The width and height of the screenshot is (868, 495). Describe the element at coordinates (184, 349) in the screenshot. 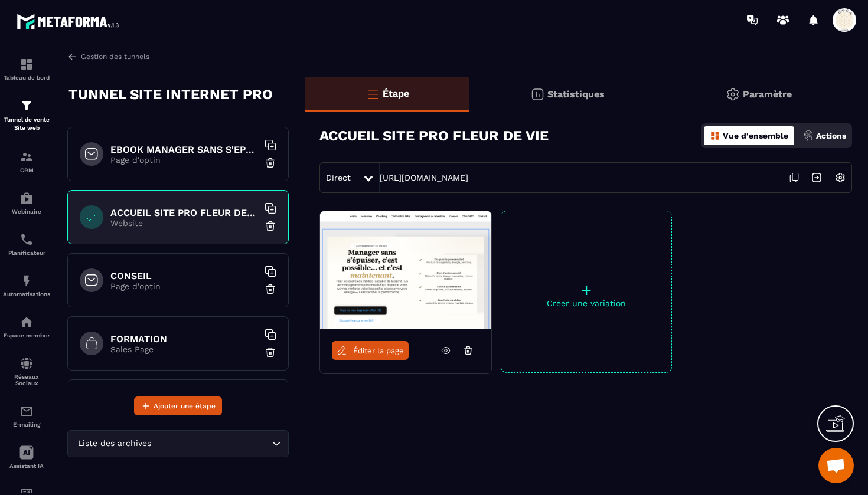

I see `p: Sales Page` at that location.